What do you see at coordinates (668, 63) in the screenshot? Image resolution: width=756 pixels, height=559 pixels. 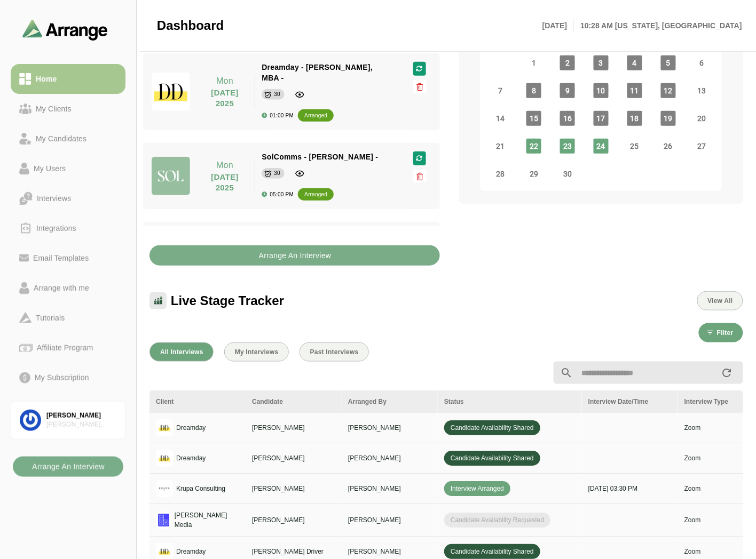 I see `span: Friday, September 5, 2025` at bounding box center [668, 63].